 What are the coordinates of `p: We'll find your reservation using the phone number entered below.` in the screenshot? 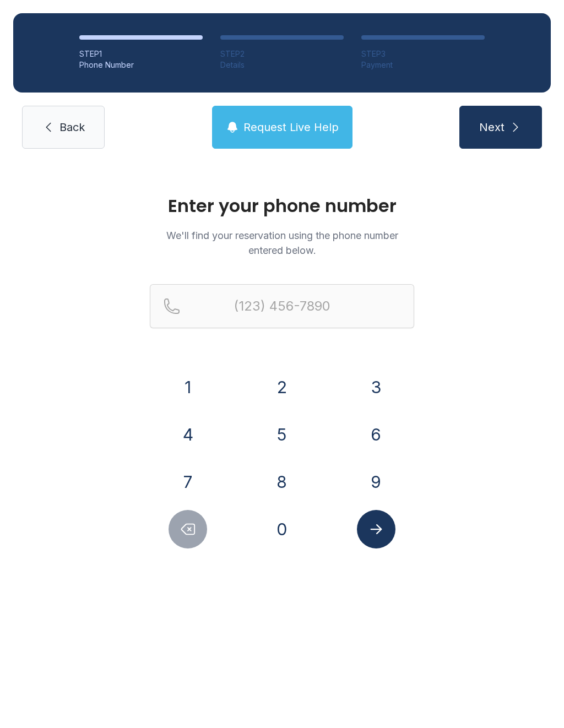 It's located at (282, 243).